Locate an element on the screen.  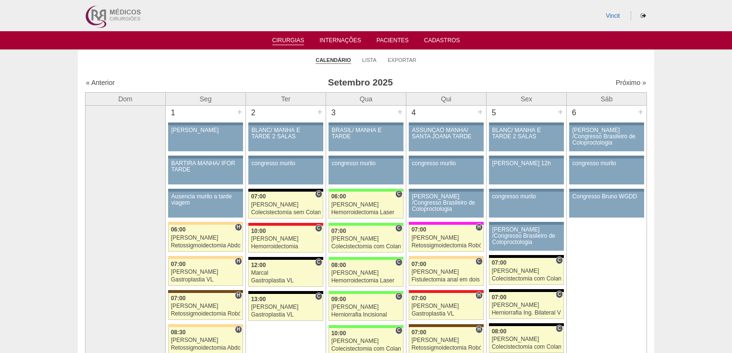
span: 12:00 is located at coordinates (258, 265).